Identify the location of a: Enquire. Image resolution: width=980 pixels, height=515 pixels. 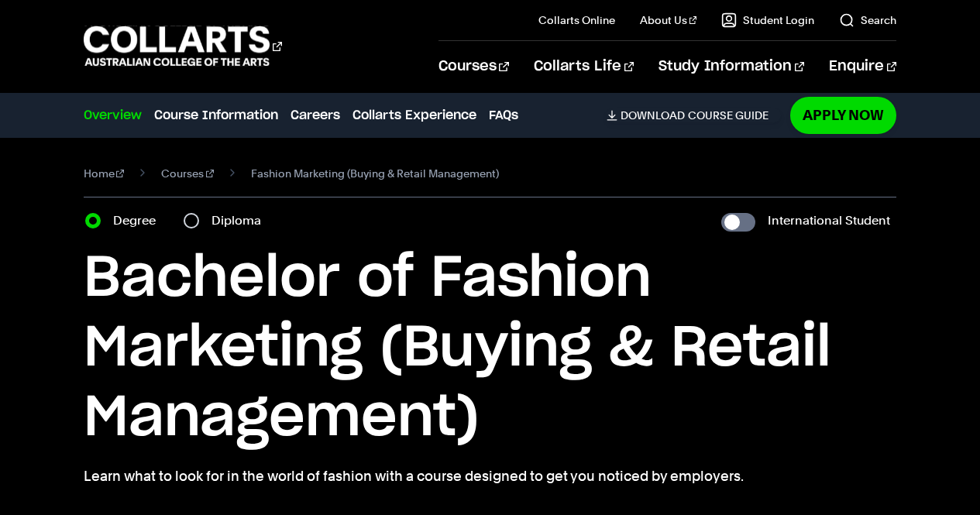
(863, 67).